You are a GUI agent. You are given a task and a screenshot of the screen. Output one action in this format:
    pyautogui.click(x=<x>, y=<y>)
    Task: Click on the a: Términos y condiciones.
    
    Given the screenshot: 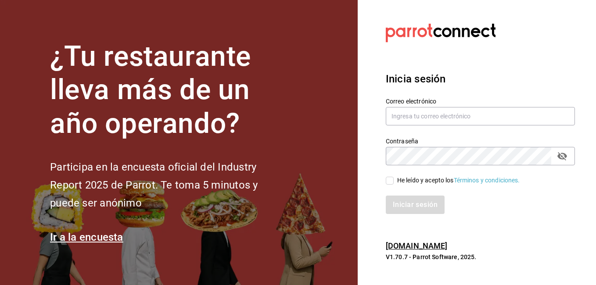 What is the action you would take?
    pyautogui.click(x=487, y=180)
    